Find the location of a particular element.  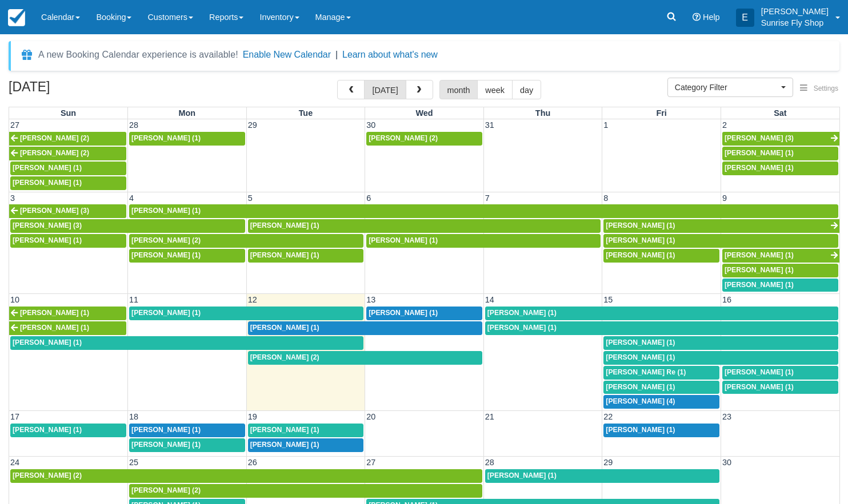

span: 21 is located at coordinates (489, 416).